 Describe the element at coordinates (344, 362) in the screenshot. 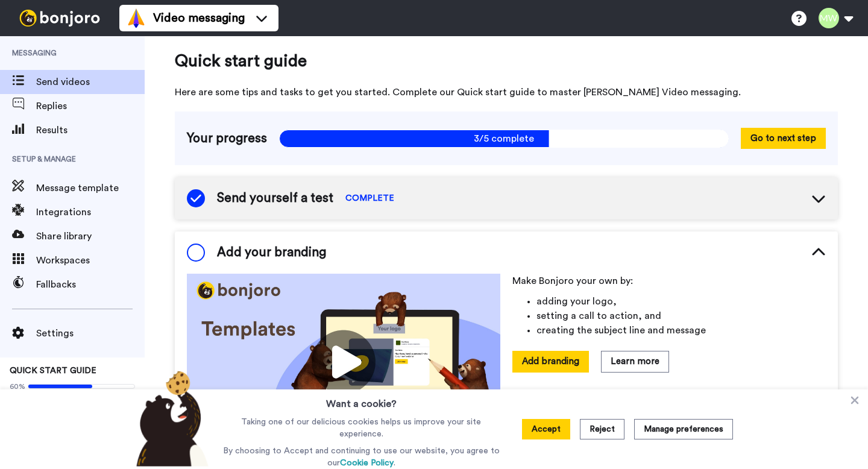

I see `img: cf57bf495e0a773dba654a4906436a82.jpg` at that location.